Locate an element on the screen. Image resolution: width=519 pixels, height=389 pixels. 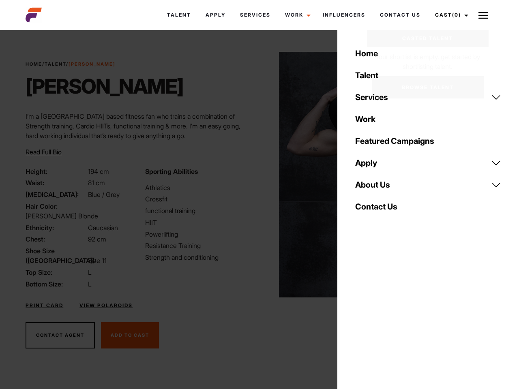
span: Caucasian is located at coordinates (103, 228).